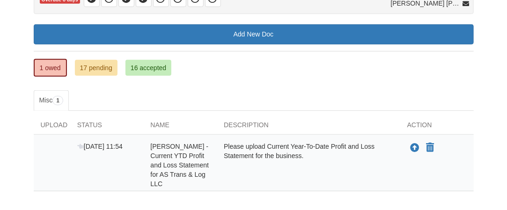 The height and width of the screenshot is (210, 507). What do you see at coordinates (415, 148) in the screenshot?
I see `button: Upload James Asmathe - Current YTD Profit and Loss Statement for AS Trans & Log LLC` at bounding box center [415, 148].